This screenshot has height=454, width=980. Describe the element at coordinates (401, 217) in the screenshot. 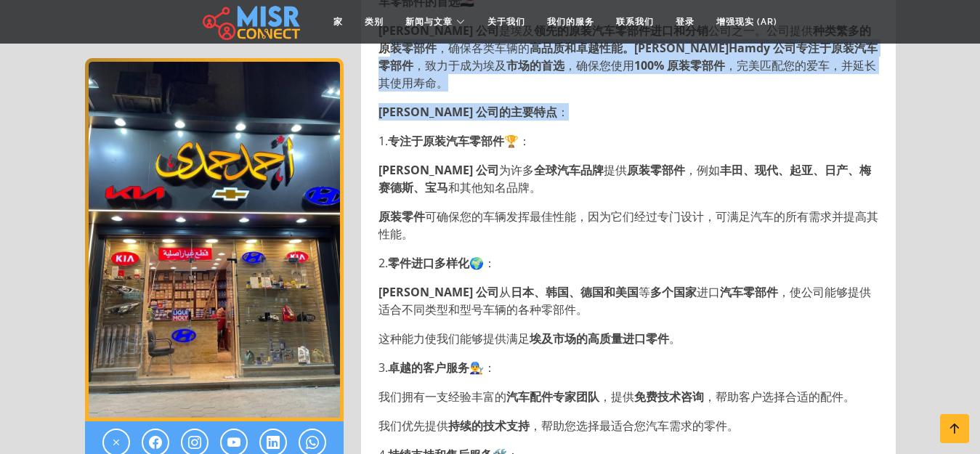

I see `font: 原装零件` at that location.